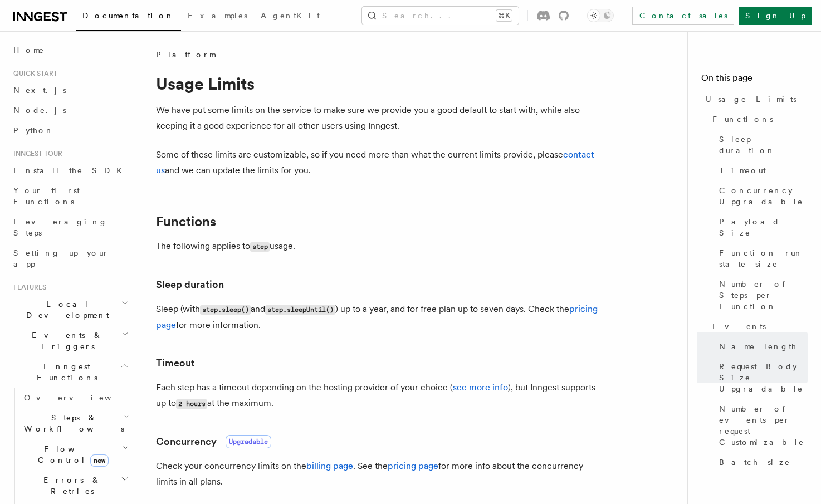 This screenshot has width=821, height=504. Describe the element at coordinates (290, 17) in the screenshot. I see `a: AgentKit` at that location.